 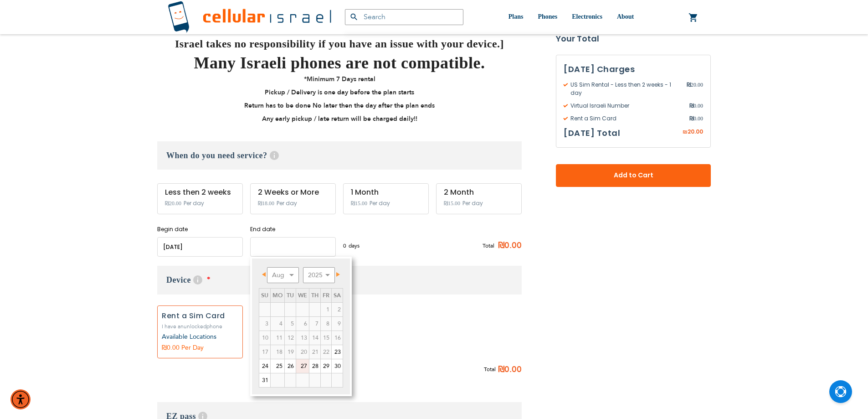 What do you see at coordinates (278, 366) in the screenshot?
I see `a: 25` at bounding box center [278, 366].